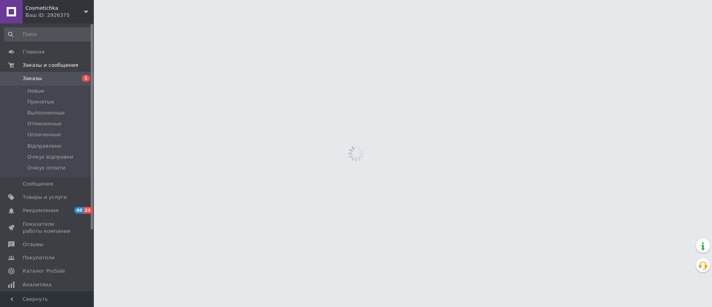 The height and width of the screenshot is (307, 712). What do you see at coordinates (55, 8) in the screenshot?
I see `span: Cosmetichka` at bounding box center [55, 8].